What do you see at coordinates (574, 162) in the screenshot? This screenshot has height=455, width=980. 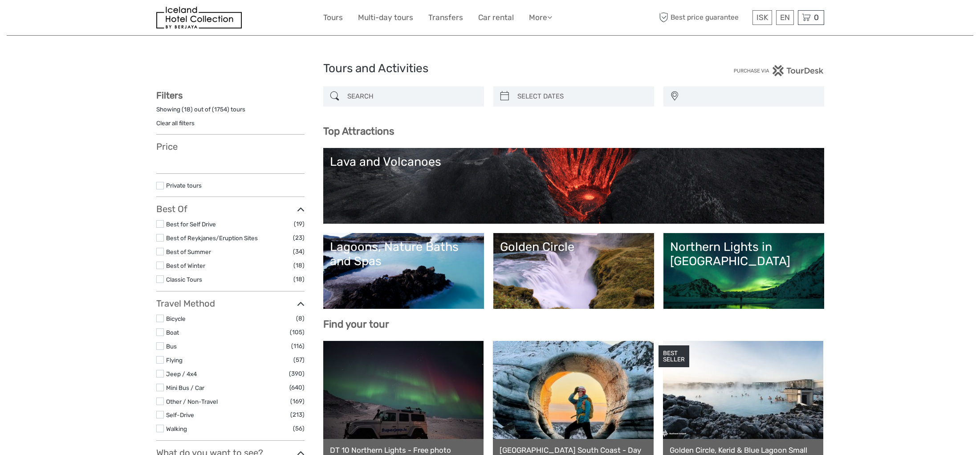 I see `div: Lava and Volcanoes` at bounding box center [574, 162].